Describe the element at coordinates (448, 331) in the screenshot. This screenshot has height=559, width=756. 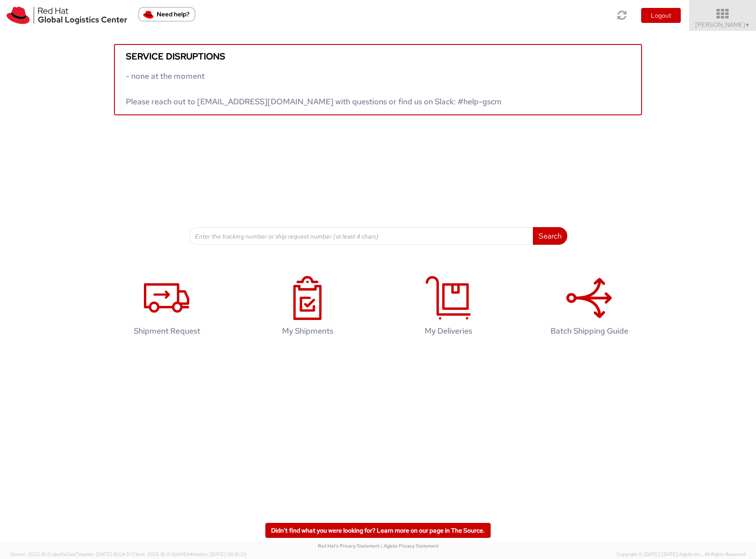
I see `h4: My Deliveries` at that location.